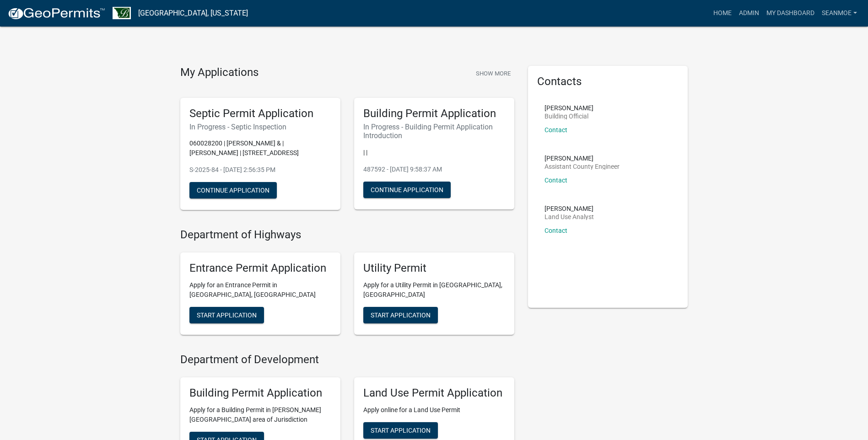 This screenshot has height=440, width=868. I want to click on h5: Septic Permit Application, so click(260, 114).